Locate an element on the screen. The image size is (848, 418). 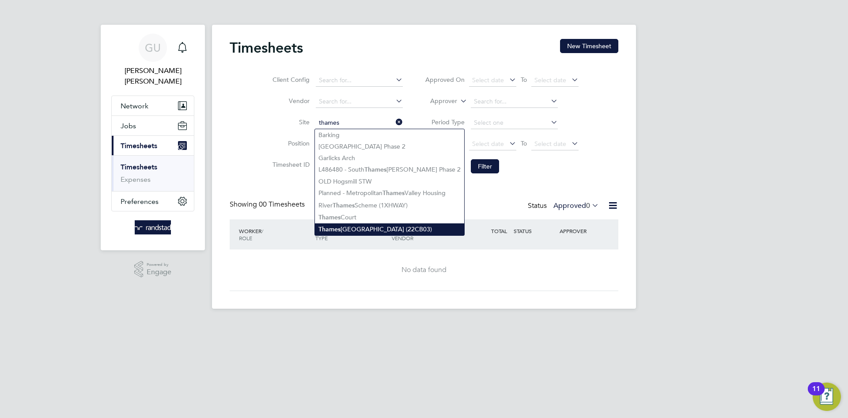
div: No data found is located at coordinates (424, 270).